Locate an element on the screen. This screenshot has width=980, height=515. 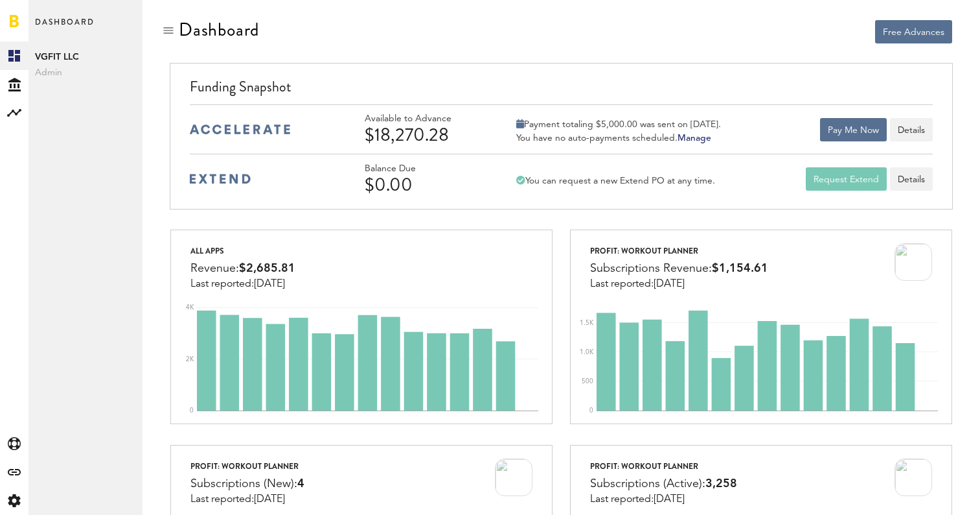
div: Available to Advance is located at coordinates (427, 119).